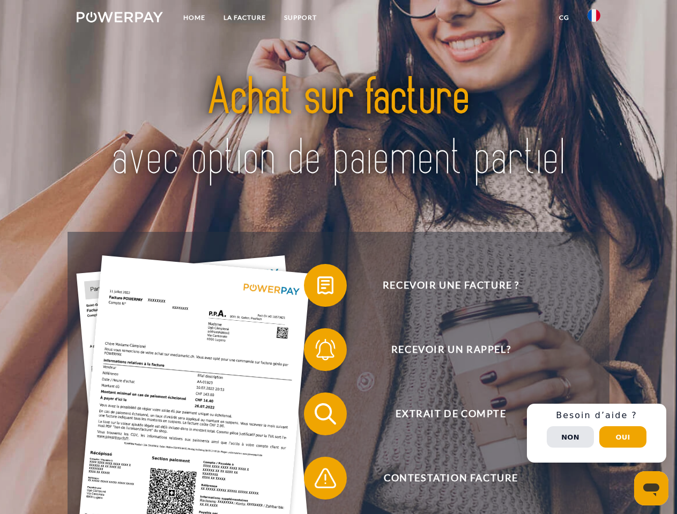  Describe the element at coordinates (596, 416) in the screenshot. I see `h3: Besoin d’aide ?` at that location.